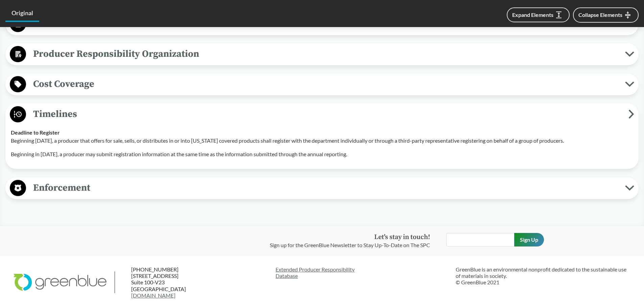  Describe the element at coordinates (350, 245) in the screenshot. I see `p: Sign up for the GreenBlue Newsletter to Stay Up-To-Date on The SPC` at that location.